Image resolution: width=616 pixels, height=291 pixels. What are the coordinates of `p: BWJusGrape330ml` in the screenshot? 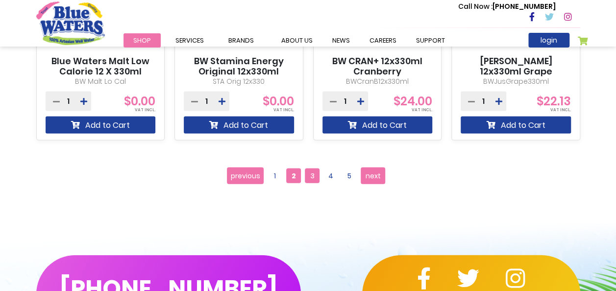 It's located at (515, 81).